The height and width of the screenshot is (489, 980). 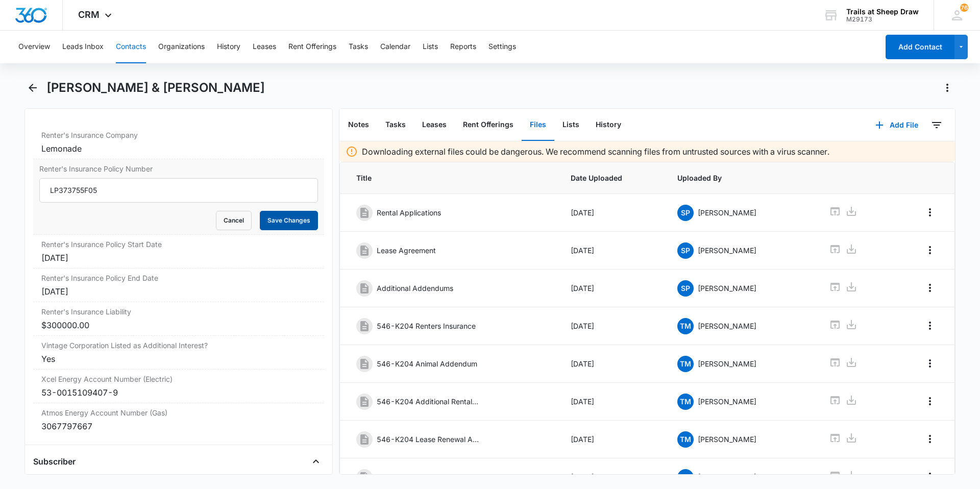 What do you see at coordinates (741, 177) in the screenshot?
I see `span: Uploaded By` at bounding box center [741, 177].